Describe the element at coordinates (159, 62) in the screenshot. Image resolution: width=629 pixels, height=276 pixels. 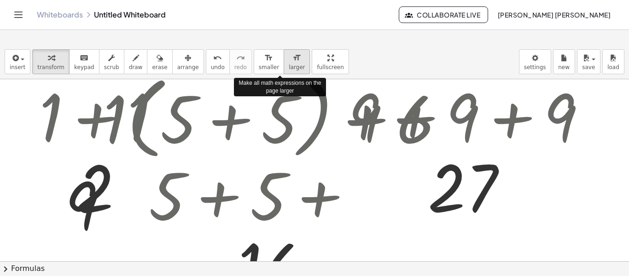
I see `button: erase` at that location.